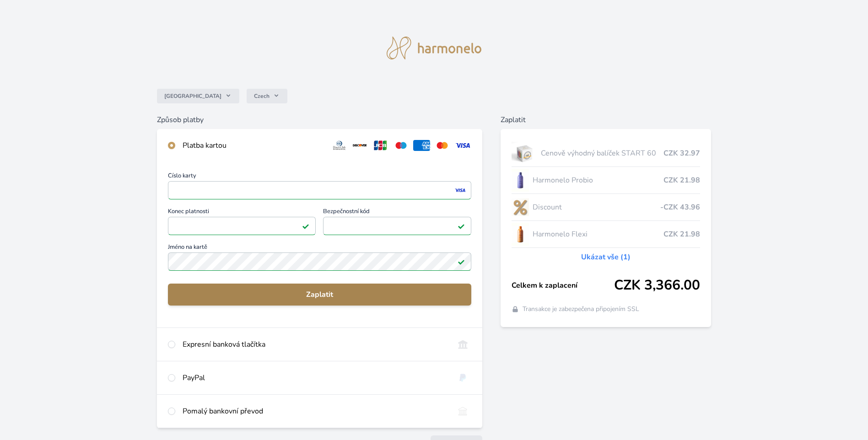 This screenshot has width=868, height=440. I want to click on img: CLEAN_FLEXI_se_stinem_x-hi_(1)-lo.jpg, so click(520, 235).